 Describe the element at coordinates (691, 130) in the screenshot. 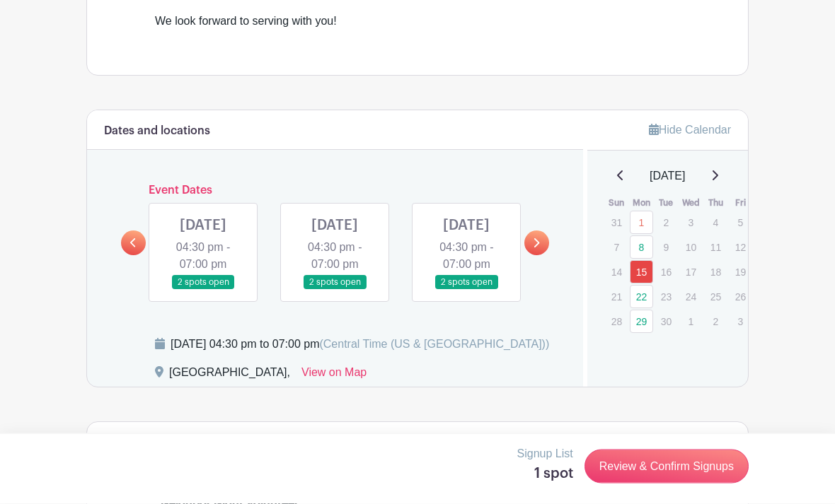

I see `a: Hide Calendar` at that location.